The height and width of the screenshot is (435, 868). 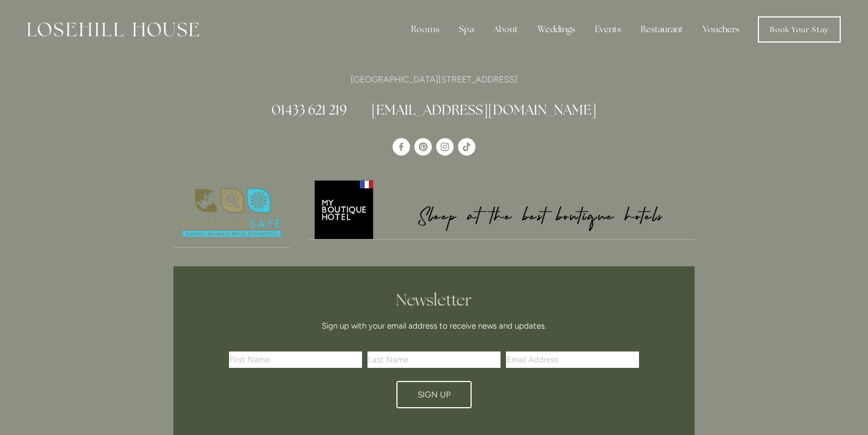 I want to click on a: Pinterest, so click(x=423, y=146).